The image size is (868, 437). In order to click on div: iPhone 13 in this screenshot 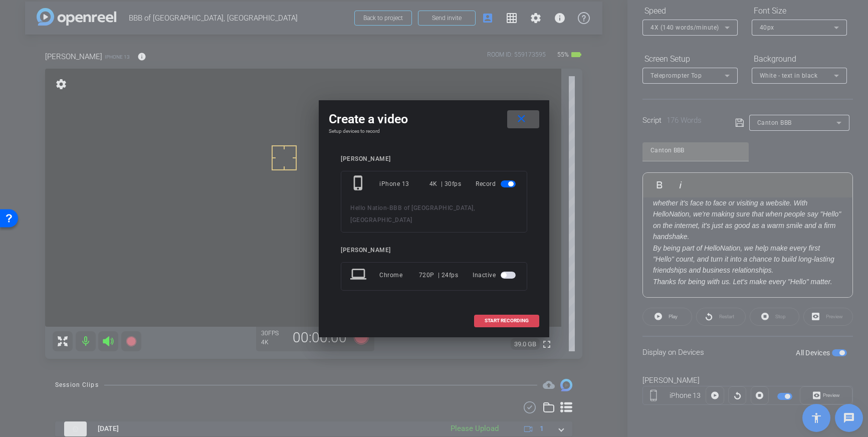, I will do `click(404, 184)`.